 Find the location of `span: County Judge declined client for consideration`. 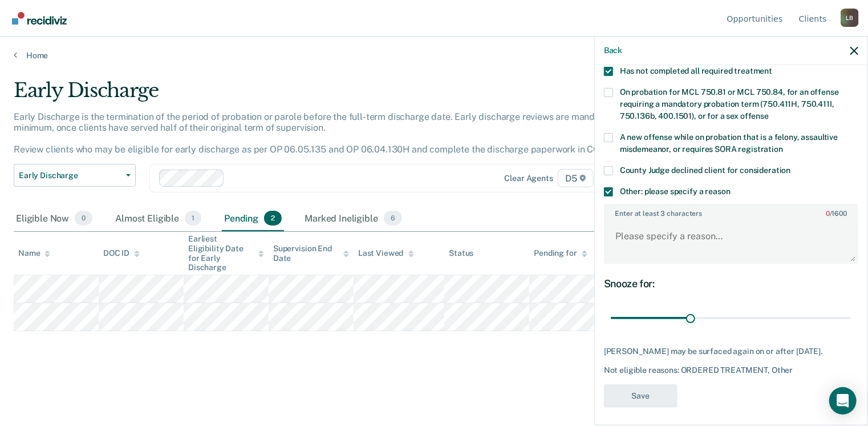

span: County Judge declined client for consideration is located at coordinates (705, 170).